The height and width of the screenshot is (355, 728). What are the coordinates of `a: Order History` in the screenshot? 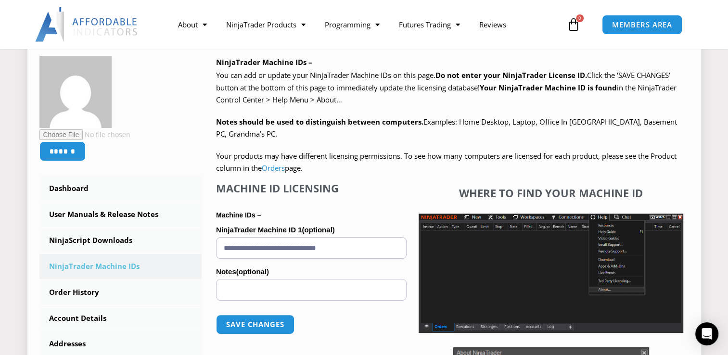 It's located at (121, 293).